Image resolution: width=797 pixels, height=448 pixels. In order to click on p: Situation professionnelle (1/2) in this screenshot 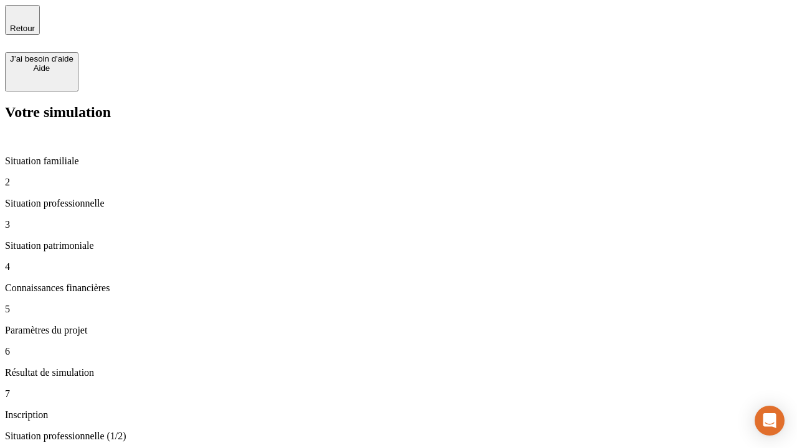, I will do `click(399, 436)`.